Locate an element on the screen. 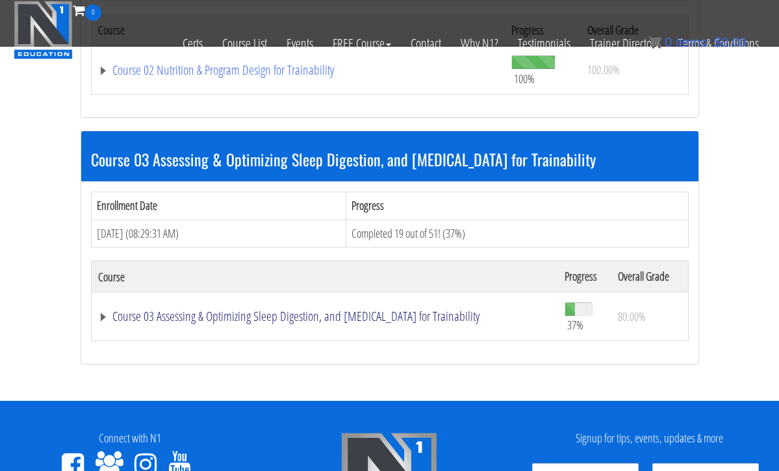 Image resolution: width=779 pixels, height=471 pixels. a: Testimonials is located at coordinates (544, 44).